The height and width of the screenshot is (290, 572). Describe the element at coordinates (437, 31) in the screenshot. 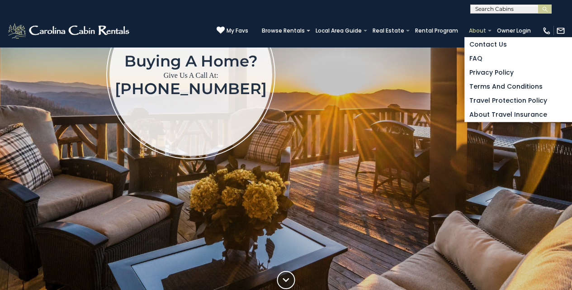

I see `a: Rental Program` at that location.